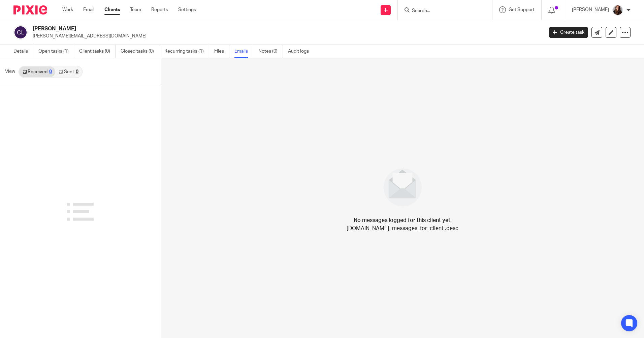 The width and height of the screenshot is (644, 338). Describe the element at coordinates (140, 51) in the screenshot. I see `a: Closed tasks (0)` at that location.